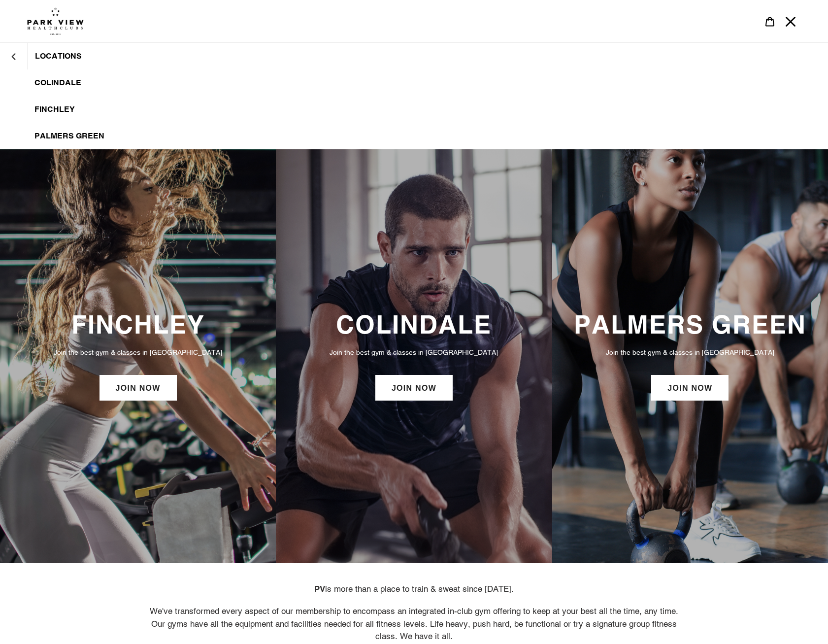 The image size is (828, 644). I want to click on a: JOIN NOW: Finchley Membership, so click(138, 388).